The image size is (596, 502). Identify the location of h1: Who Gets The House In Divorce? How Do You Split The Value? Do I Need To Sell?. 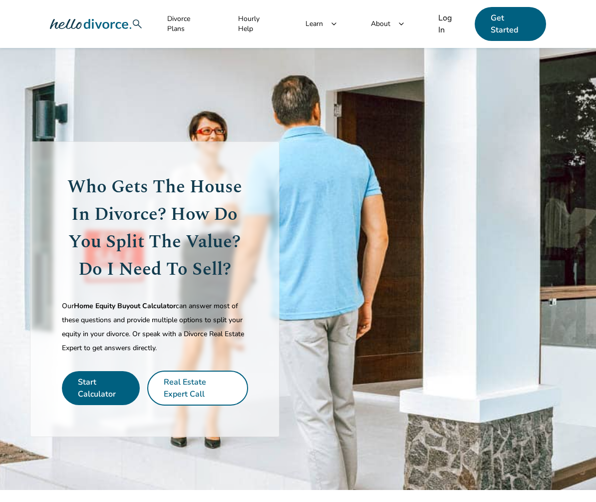
(155, 228).